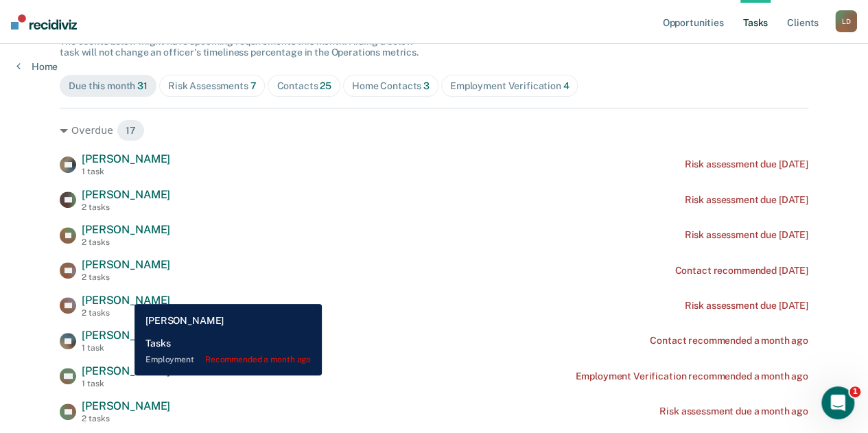 The height and width of the screenshot is (433, 868). What do you see at coordinates (142, 86) in the screenshot?
I see `span: 31` at bounding box center [142, 86].